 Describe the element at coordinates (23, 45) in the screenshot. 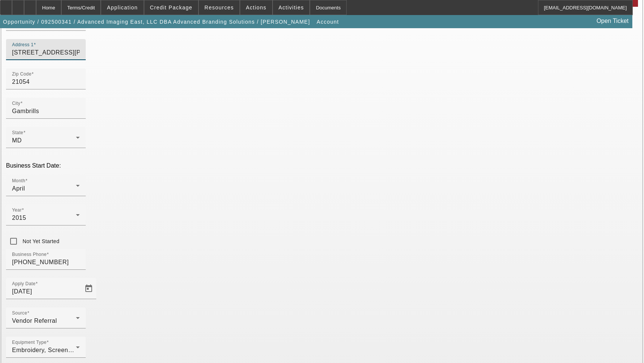

I see `mat-label: Address 1` at that location.